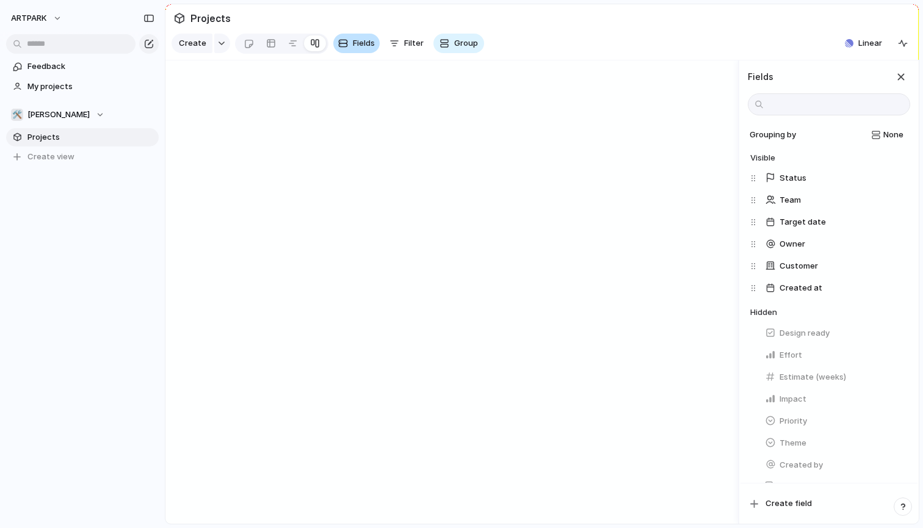 The height and width of the screenshot is (528, 923). Describe the element at coordinates (835, 487) in the screenshot. I see `button: Duplicate` at that location.